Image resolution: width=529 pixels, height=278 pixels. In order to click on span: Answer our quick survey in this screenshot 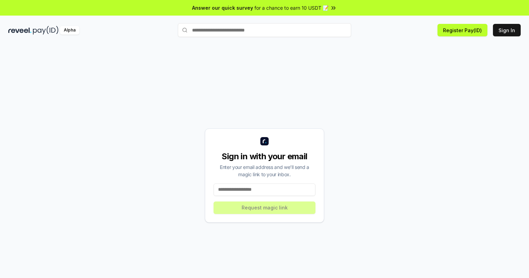, I will do `click(222, 8)`.